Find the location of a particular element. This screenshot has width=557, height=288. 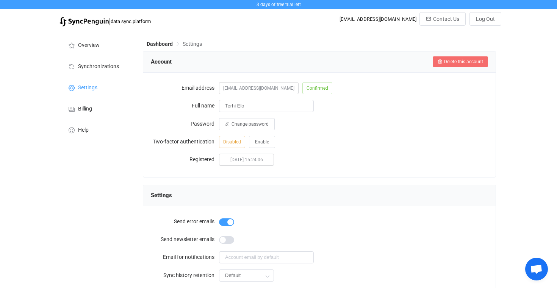

span: Disabled is located at coordinates (232, 142).